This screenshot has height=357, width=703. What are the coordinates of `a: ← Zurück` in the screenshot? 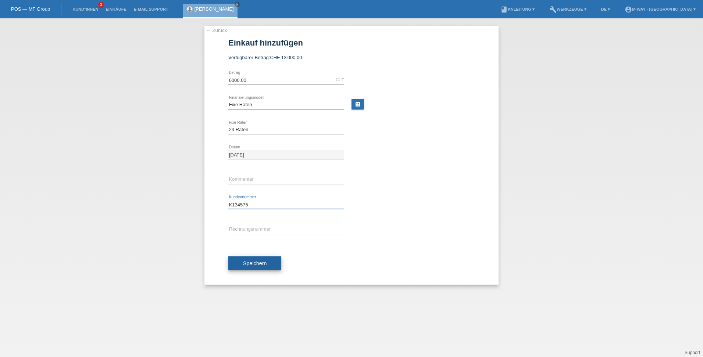 It's located at (217, 30).